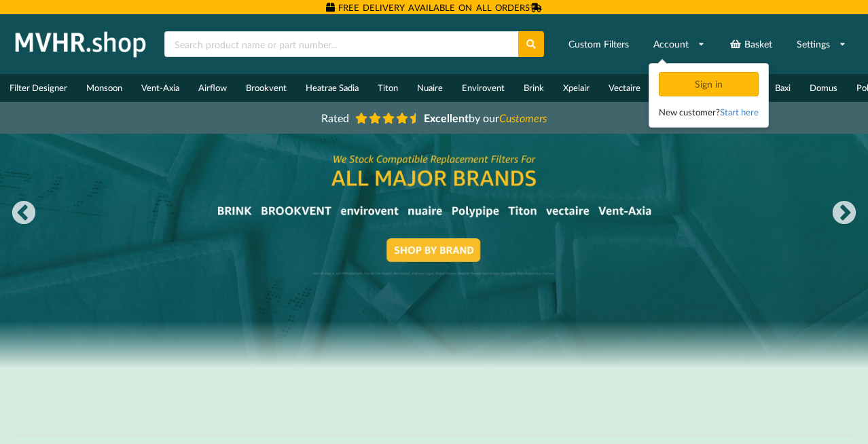 The width and height of the screenshot is (868, 444). I want to click on a: Airflow, so click(213, 88).